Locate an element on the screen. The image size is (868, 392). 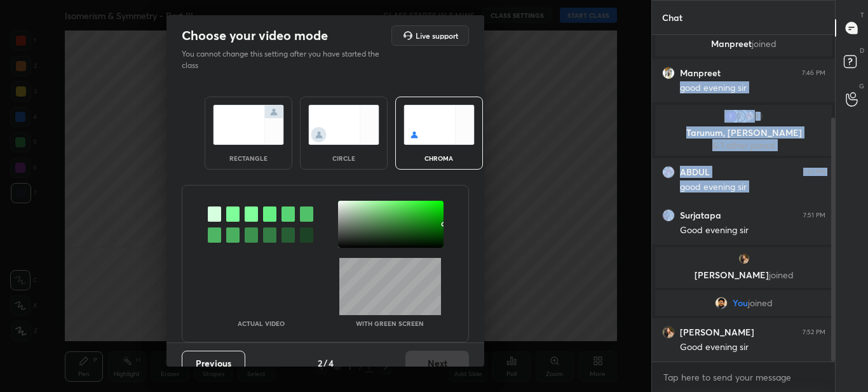
p: Actual Video is located at coordinates (261, 323).